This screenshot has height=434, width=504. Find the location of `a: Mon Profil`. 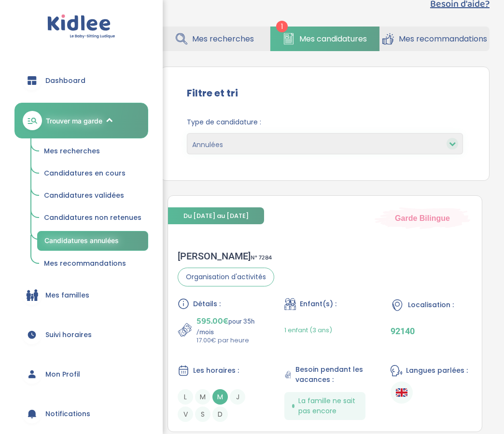

a: Mon Profil is located at coordinates (81, 374).